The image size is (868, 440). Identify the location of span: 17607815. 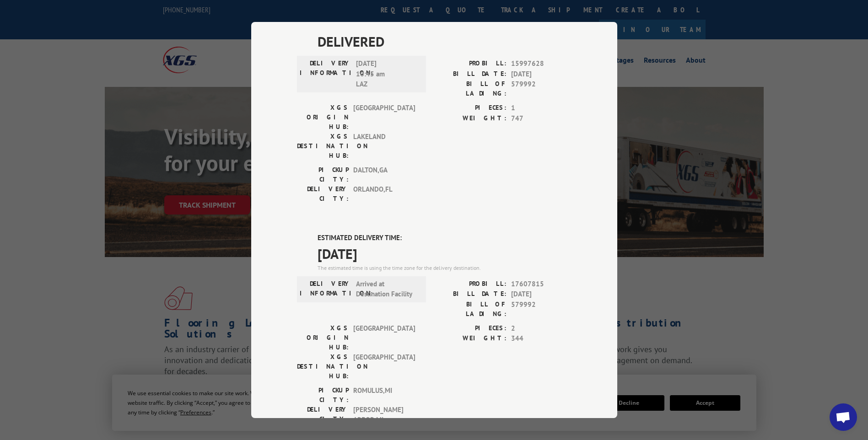
(541, 284).